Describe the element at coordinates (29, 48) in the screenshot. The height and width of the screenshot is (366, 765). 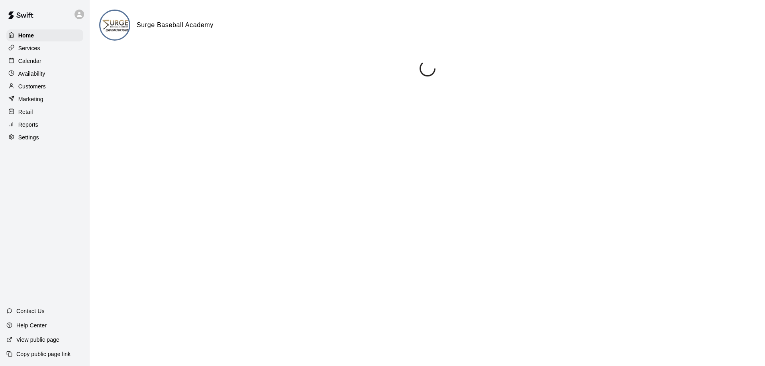
I see `p: Services` at that location.